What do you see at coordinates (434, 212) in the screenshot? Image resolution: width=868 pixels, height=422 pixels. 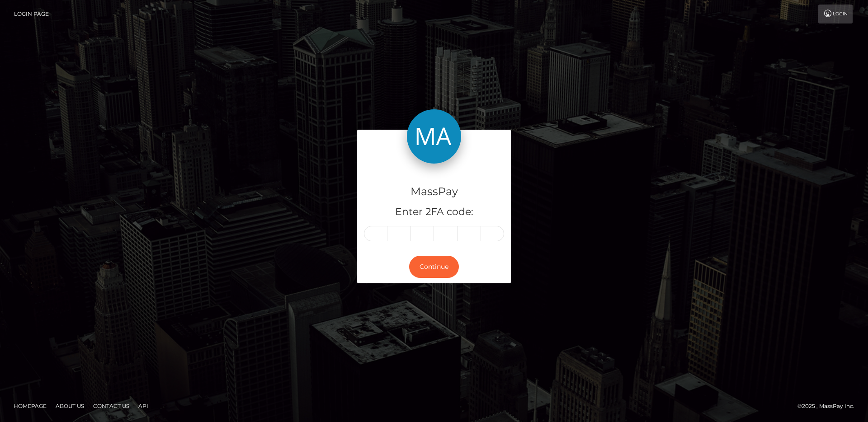 I see `h5: Enter 2FA code:` at bounding box center [434, 212].